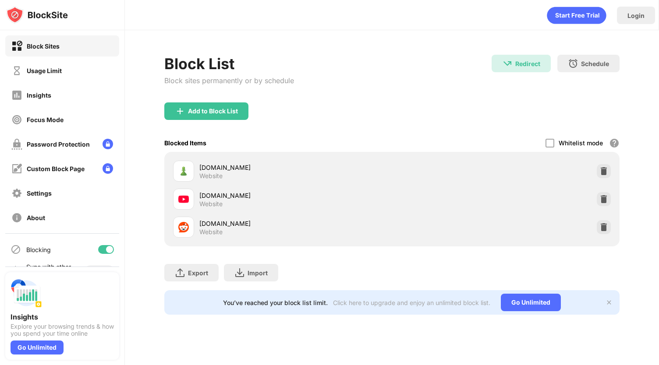 This screenshot has width=659, height=365. I want to click on div: Block Sites, so click(43, 46).